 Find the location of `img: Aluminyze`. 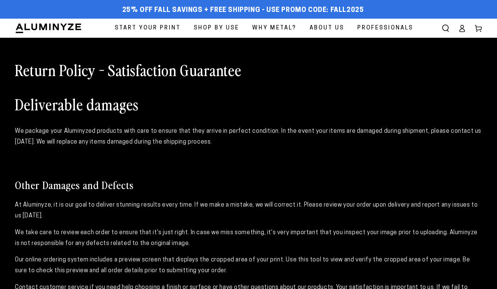

img: Aluminyze is located at coordinates (48, 28).